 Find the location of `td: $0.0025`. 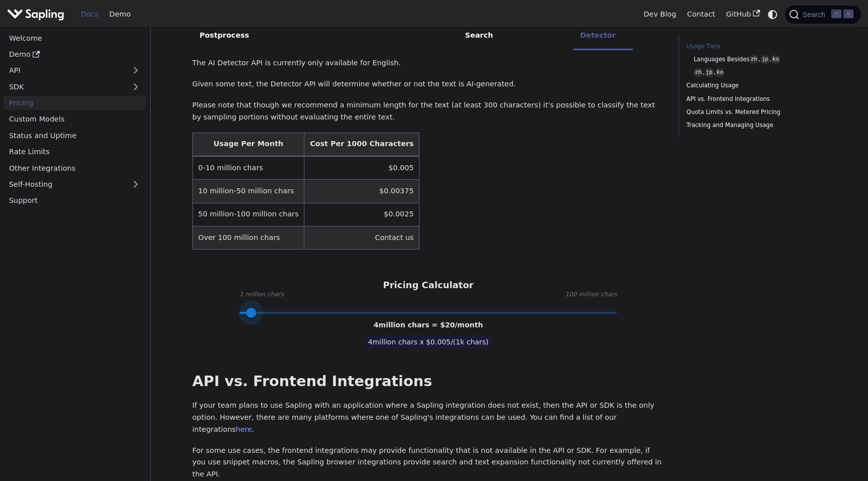

td: $0.0025 is located at coordinates (362, 215).